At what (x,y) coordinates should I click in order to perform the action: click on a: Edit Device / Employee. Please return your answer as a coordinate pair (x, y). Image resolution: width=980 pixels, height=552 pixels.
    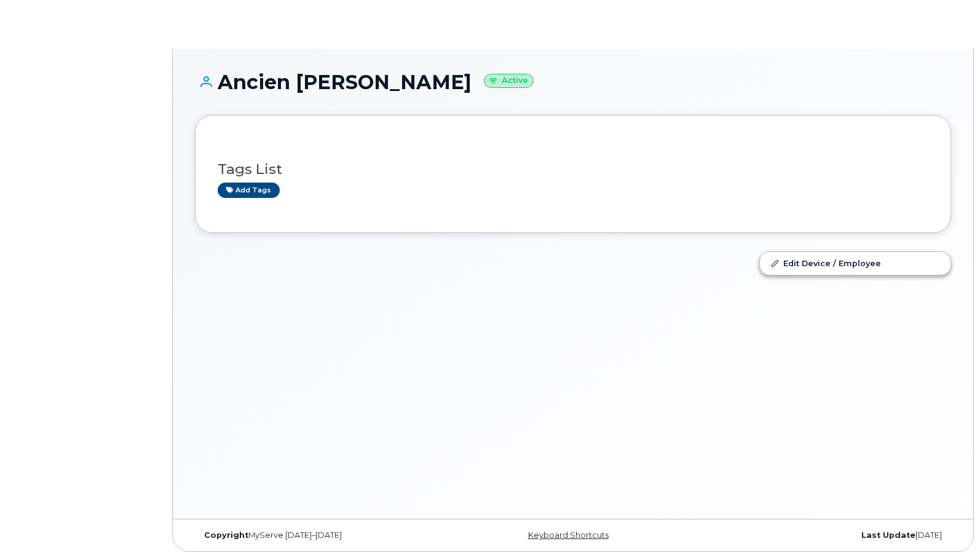
    Looking at the image, I should click on (855, 263).